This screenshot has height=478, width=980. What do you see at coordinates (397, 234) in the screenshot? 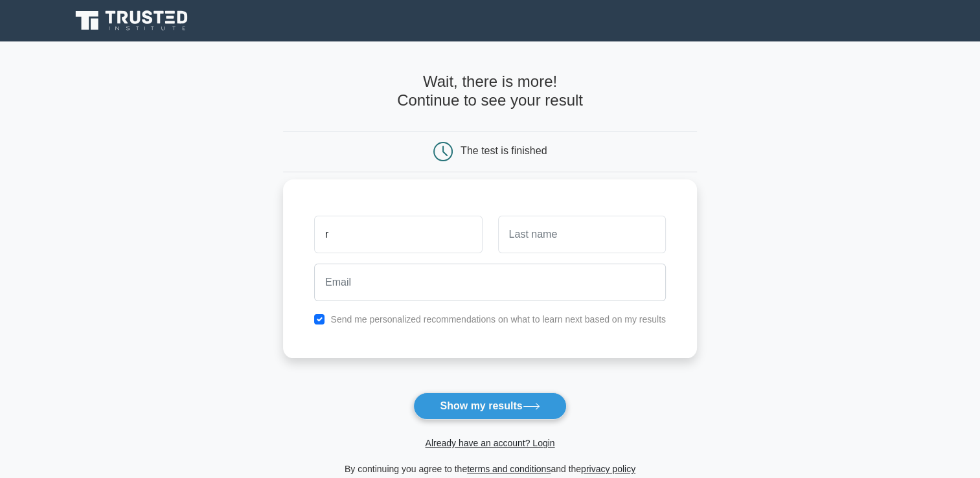
I see `input: First name` at bounding box center [397, 234].